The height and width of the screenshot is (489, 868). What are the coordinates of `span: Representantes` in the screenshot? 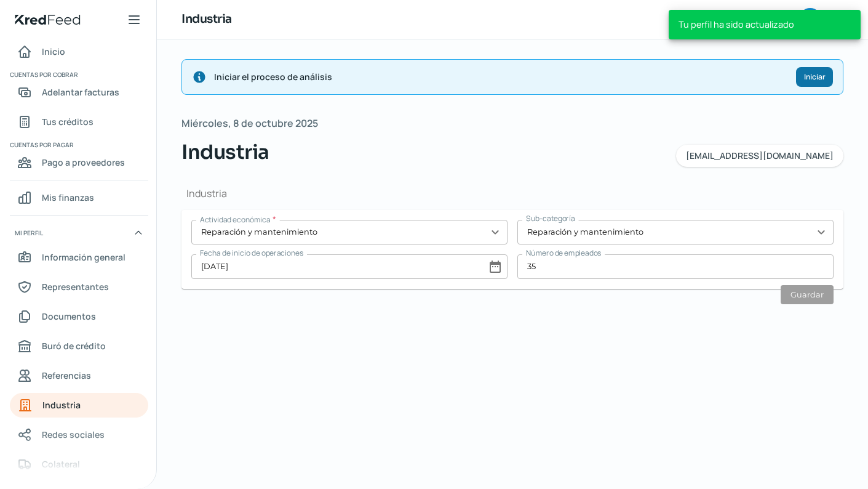 It's located at (75, 286).